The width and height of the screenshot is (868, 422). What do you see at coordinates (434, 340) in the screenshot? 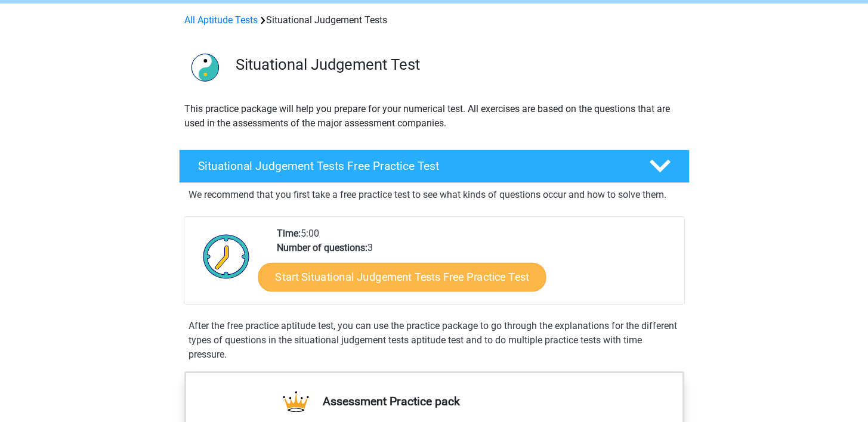
I see `div: After the free practice aptitude test, you can use the practice package to go through the explana...` at bounding box center [434, 340].